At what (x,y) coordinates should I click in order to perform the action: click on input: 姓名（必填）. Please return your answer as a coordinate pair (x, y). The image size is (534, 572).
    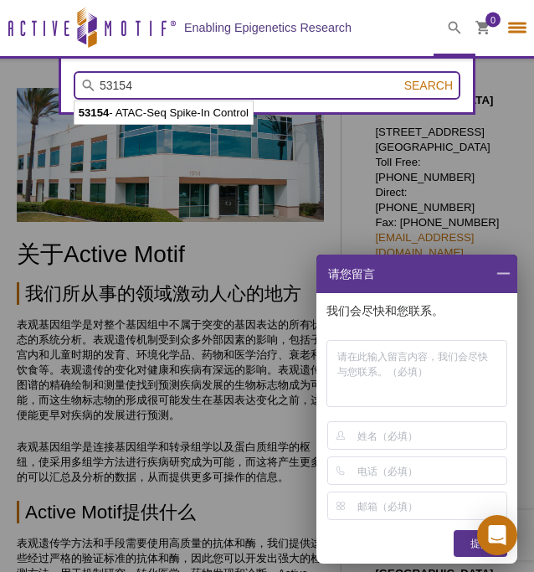
    Looking at the image, I should click on (430, 435).